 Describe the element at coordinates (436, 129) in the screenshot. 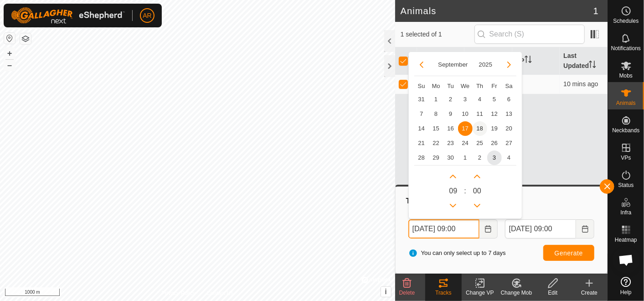

I see `td: 15` at that location.